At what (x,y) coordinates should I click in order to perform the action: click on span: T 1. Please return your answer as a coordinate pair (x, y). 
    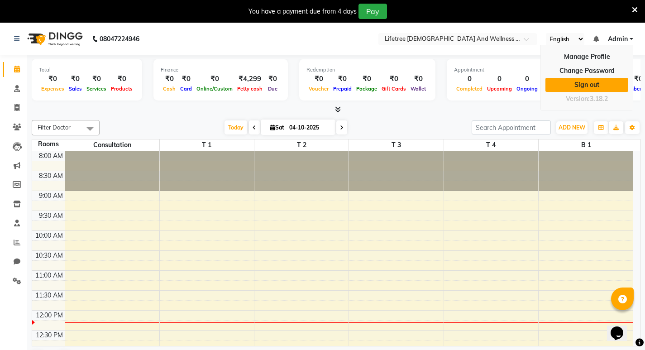
    Looking at the image, I should click on (207, 145).